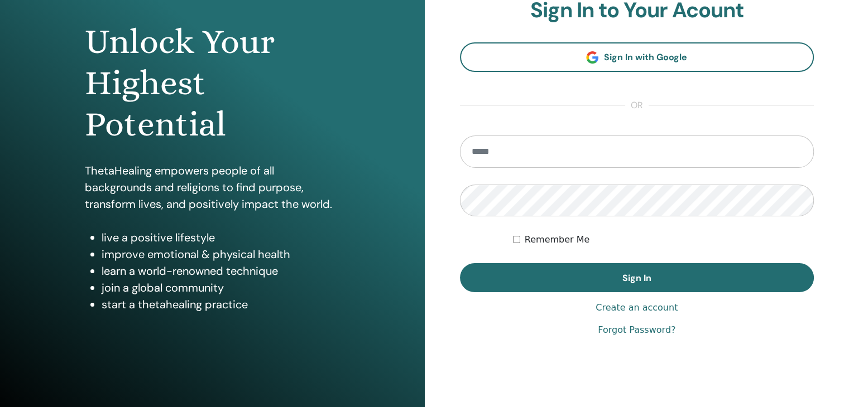 Image resolution: width=849 pixels, height=407 pixels. I want to click on label: Remember Me, so click(557, 240).